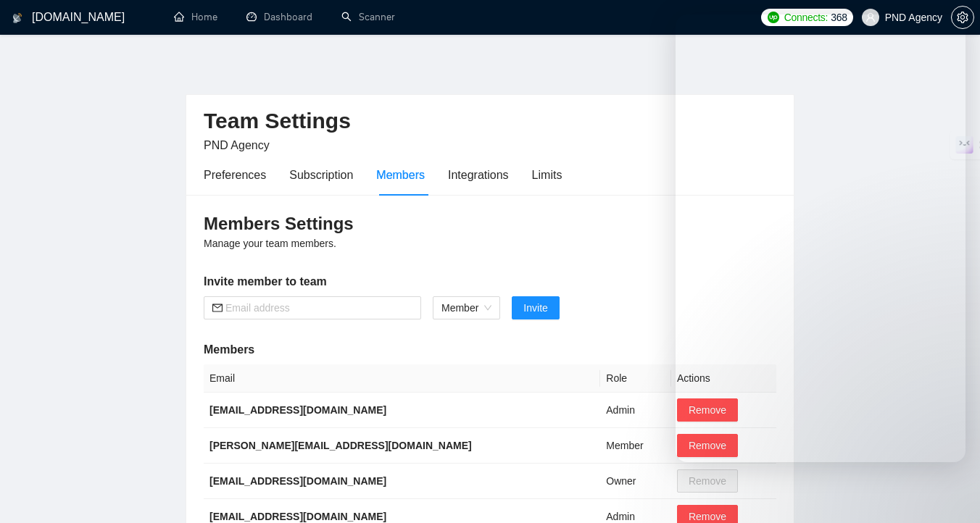 The width and height of the screenshot is (980, 523). Describe the element at coordinates (18, 18) in the screenshot. I see `img: logo` at that location.